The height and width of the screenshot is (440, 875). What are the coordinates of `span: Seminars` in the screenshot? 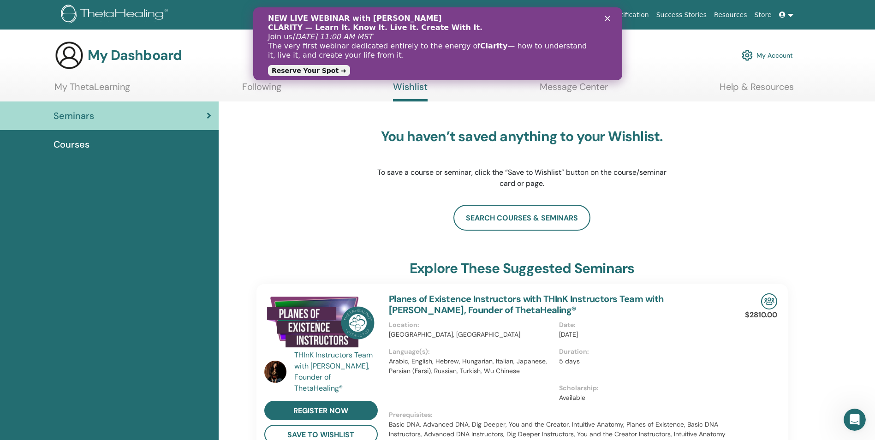 It's located at (74, 116).